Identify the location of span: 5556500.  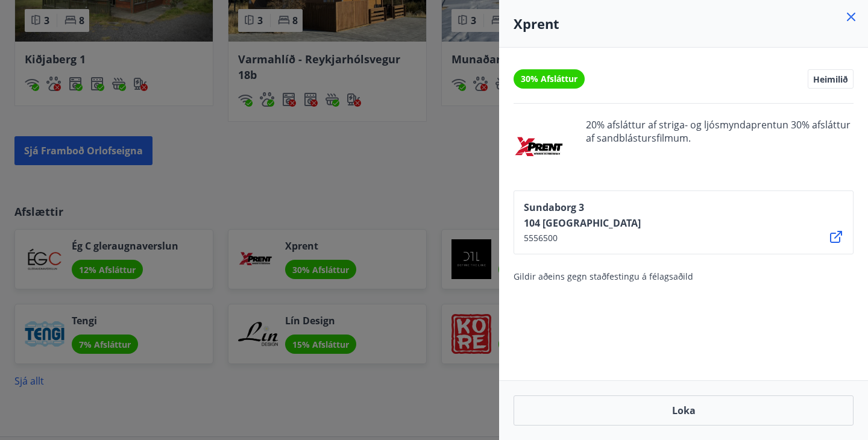
(582, 238).